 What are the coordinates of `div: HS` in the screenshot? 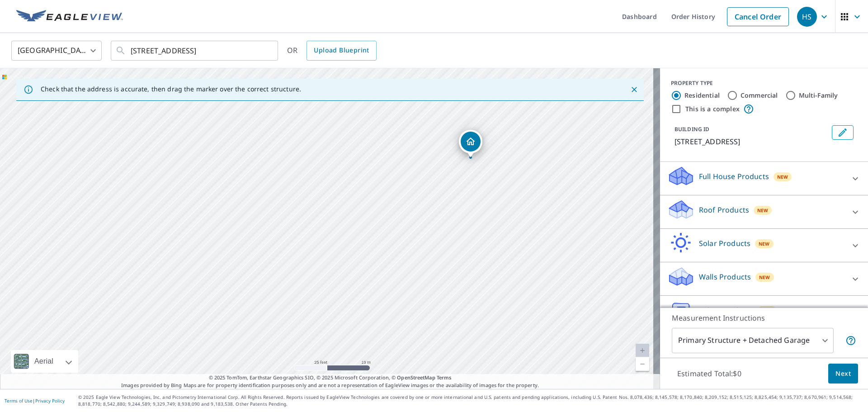 It's located at (808, 17).